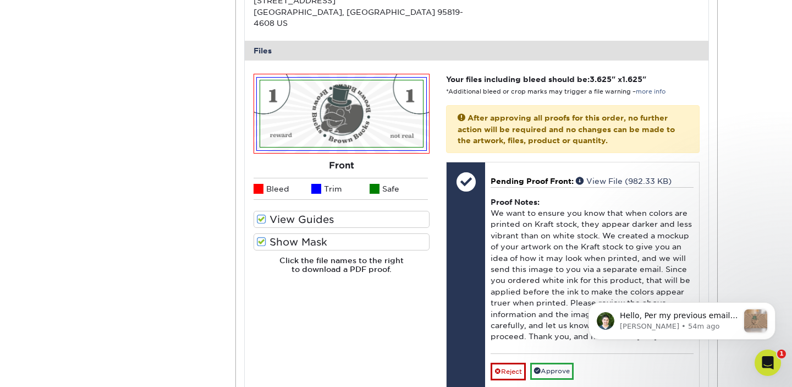  I want to click on div: message notification from Matthew, 54m ago. Hello, Per my previous email, we have attached a mock..., so click(110, 41).